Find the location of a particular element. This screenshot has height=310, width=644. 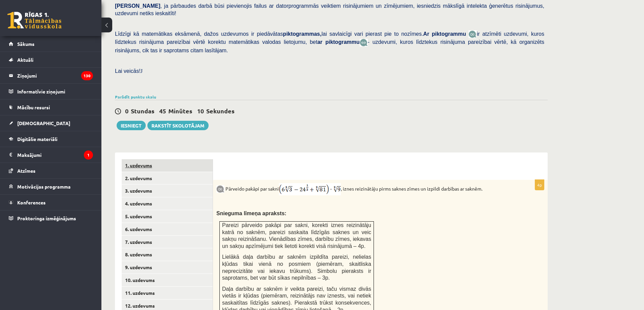

a: Digitālie materiāli is located at coordinates (51, 139).